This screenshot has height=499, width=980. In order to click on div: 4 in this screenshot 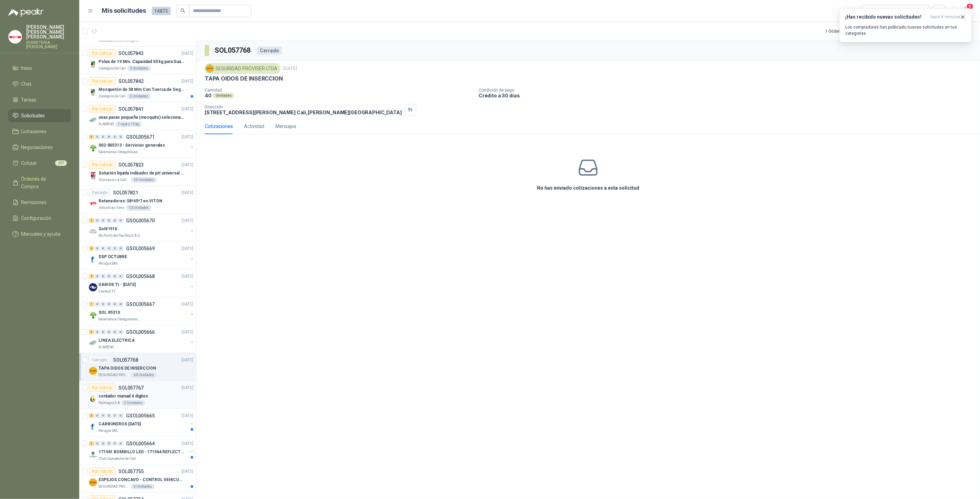, I will do `click(91, 276)`.